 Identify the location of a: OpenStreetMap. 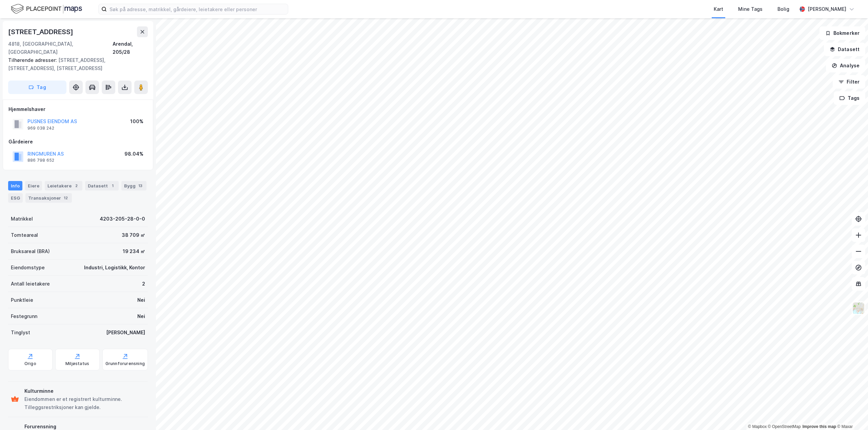
(785, 427).